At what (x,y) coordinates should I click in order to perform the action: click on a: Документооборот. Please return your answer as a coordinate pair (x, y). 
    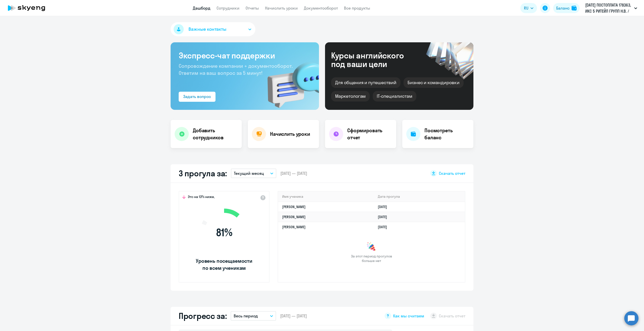
    Looking at the image, I should click on (321, 8).